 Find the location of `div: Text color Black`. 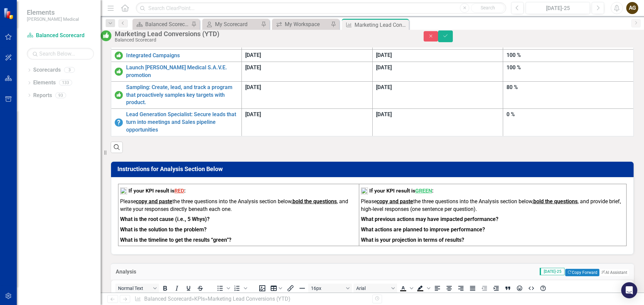

div: Text color Black is located at coordinates (406, 289).